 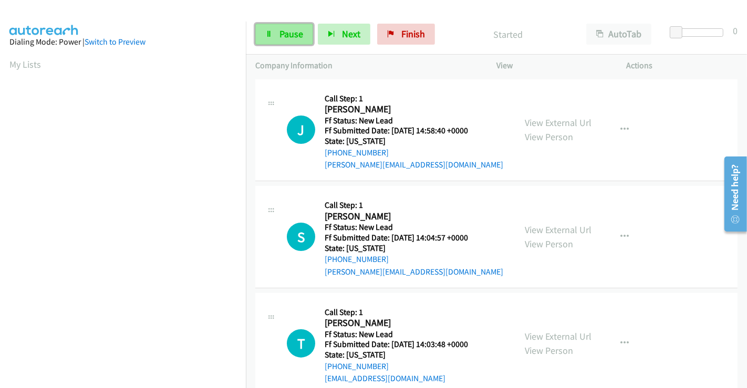 I want to click on a: Pause, so click(x=284, y=34).